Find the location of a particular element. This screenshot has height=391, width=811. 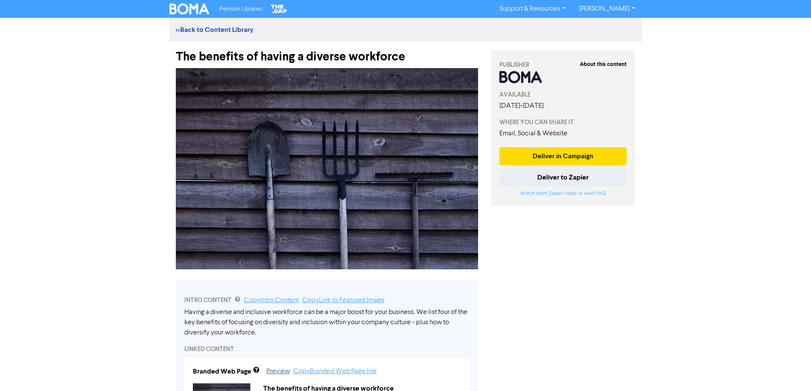

strong: About this content is located at coordinates (603, 64).